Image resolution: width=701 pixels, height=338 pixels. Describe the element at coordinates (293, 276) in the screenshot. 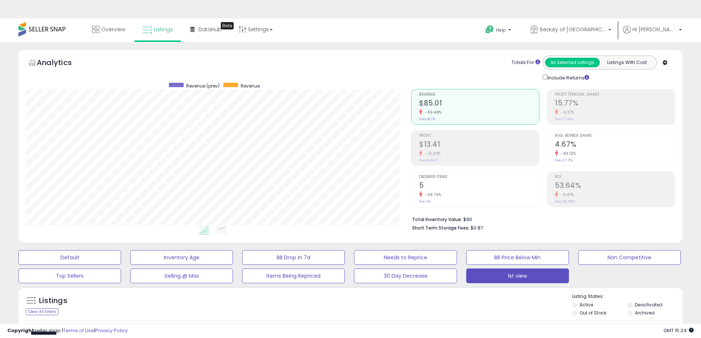

I see `button: Items Being Repriced` at that location.